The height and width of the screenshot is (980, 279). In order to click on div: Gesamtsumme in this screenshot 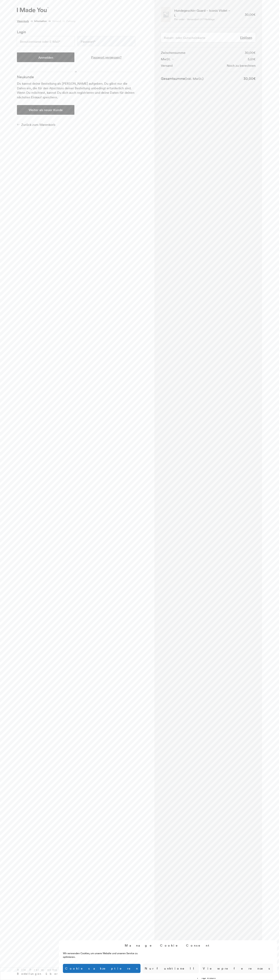, I will do `click(182, 79)`.